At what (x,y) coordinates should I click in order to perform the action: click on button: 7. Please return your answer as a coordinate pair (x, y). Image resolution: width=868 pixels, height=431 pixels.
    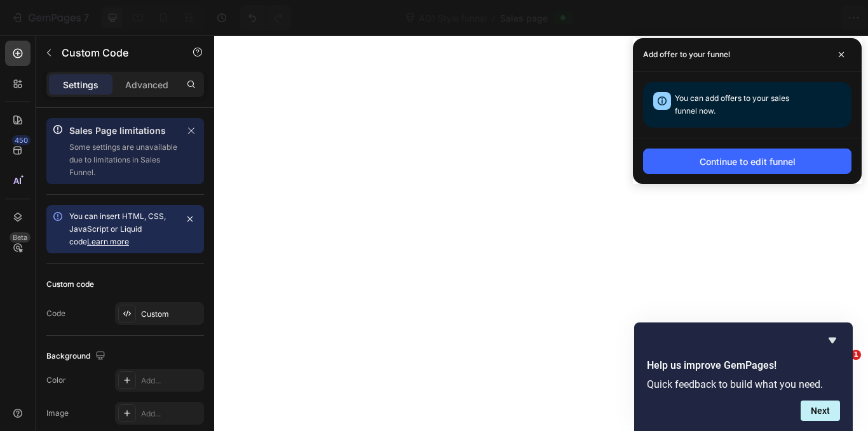
    Looking at the image, I should click on (49, 18).